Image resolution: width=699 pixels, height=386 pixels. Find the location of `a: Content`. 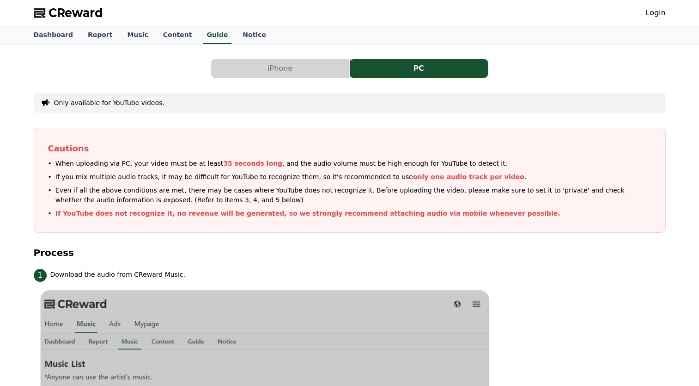

a: Content is located at coordinates (178, 35).